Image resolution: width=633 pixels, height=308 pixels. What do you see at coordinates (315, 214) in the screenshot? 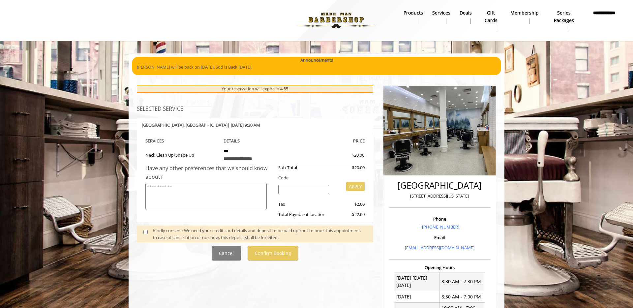
I see `span: at location` at bounding box center [315, 214].